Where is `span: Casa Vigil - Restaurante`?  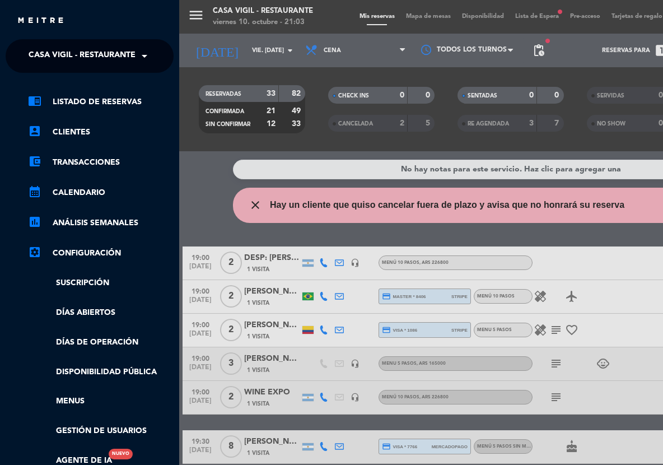
span: Casa Vigil - Restaurante is located at coordinates (82, 56).